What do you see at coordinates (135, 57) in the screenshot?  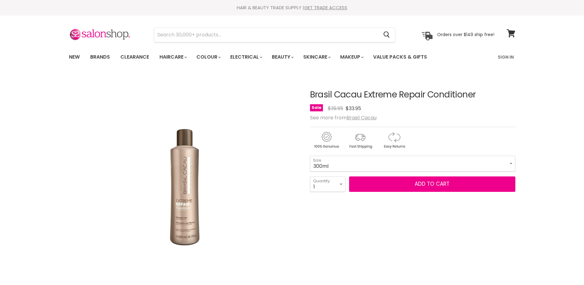 I see `a: Clearance` at bounding box center [135, 57].